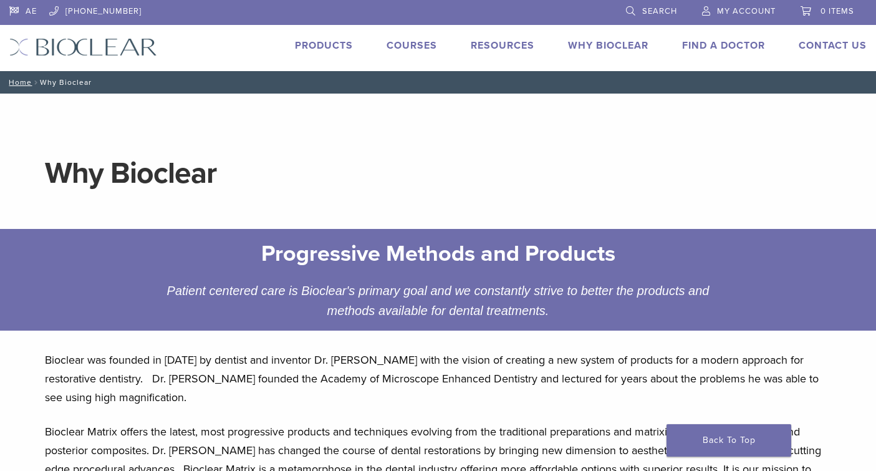 Image resolution: width=876 pixels, height=471 pixels. Describe the element at coordinates (438, 254) in the screenshot. I see `h2: Progressive Methods and Products` at that location.